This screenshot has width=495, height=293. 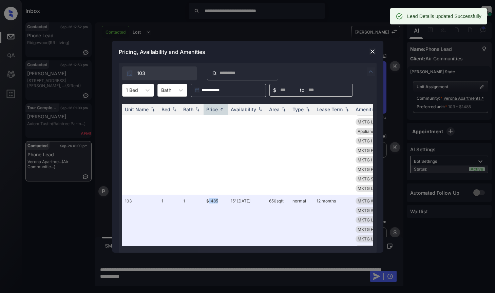 What do you see at coordinates (212, 109) in the screenshot?
I see `div: Price` at bounding box center [212, 109].